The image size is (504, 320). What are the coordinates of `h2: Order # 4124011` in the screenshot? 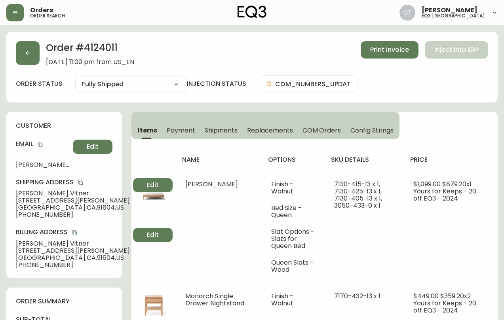 It's located at (90, 50).